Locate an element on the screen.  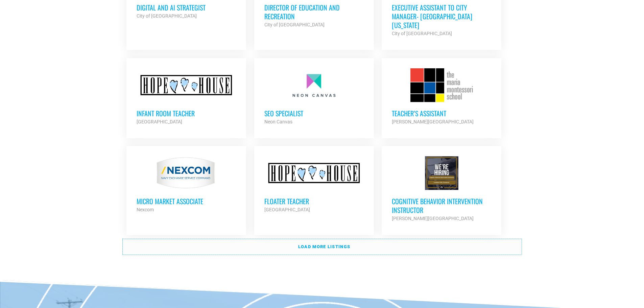
h3: Micro Market Associate is located at coordinates (186, 201).